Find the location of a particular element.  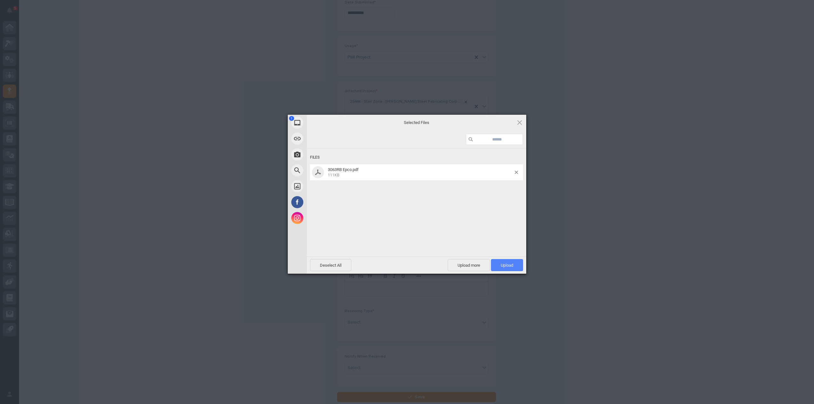

div: Unsplash is located at coordinates (326, 186).